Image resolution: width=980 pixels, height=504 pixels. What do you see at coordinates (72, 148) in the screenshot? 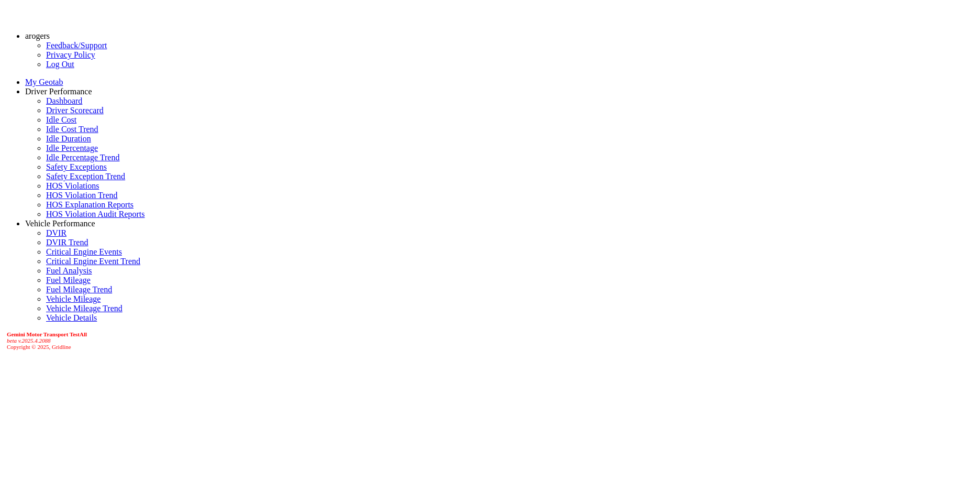
I see `a: Idle Percentage` at bounding box center [72, 148].